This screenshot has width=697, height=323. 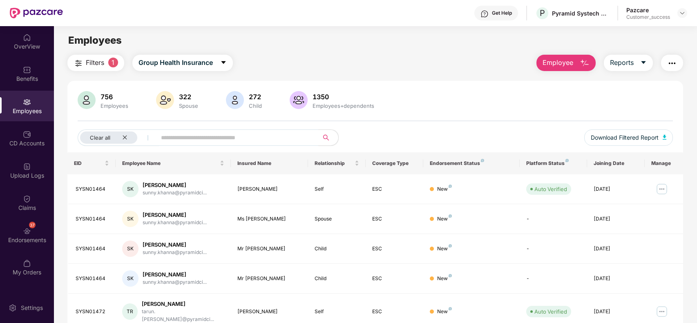 What do you see at coordinates (92, 312) in the screenshot?
I see `div: SYSN01472` at bounding box center [92, 312].